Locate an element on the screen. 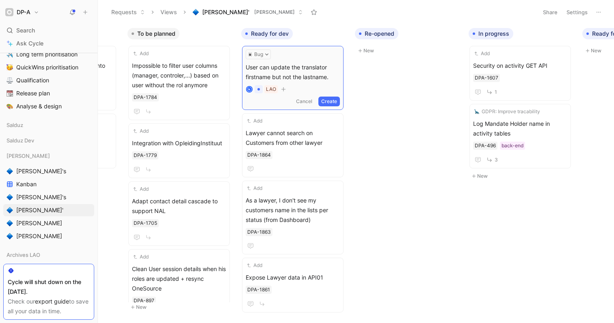  a: AddAdapt contact detail cascade to support NAL is located at coordinates (179, 214).